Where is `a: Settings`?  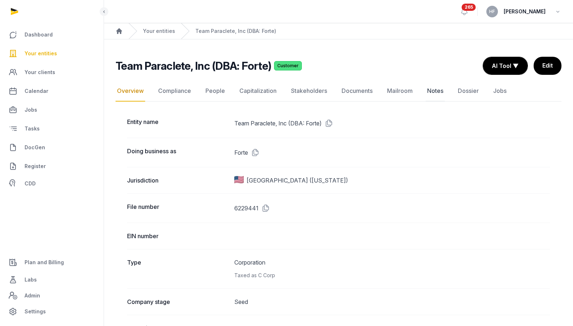
a: Settings is located at coordinates (52, 311).